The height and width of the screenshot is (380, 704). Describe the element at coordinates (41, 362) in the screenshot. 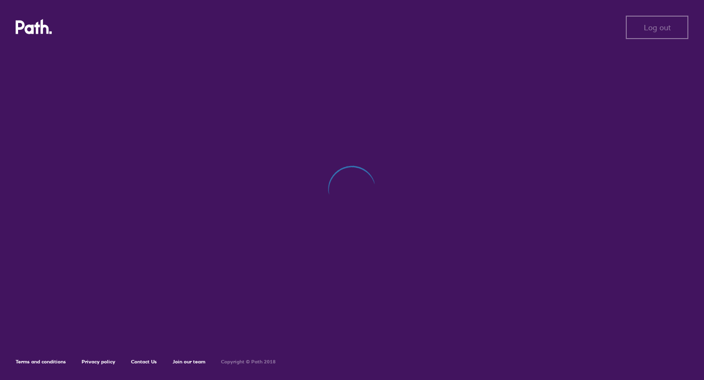

I see `a: Terms and conditions` at that location.